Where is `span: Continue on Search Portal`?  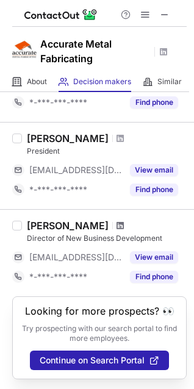 span: Continue on Search Portal is located at coordinates (92, 361).